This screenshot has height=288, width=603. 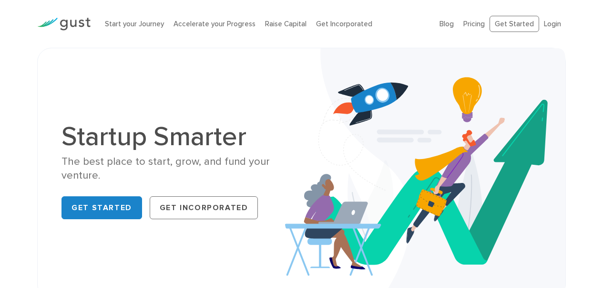 What do you see at coordinates (178, 168) in the screenshot?
I see `div: The best place to start, grow, and fund your venture.` at bounding box center [178, 168].